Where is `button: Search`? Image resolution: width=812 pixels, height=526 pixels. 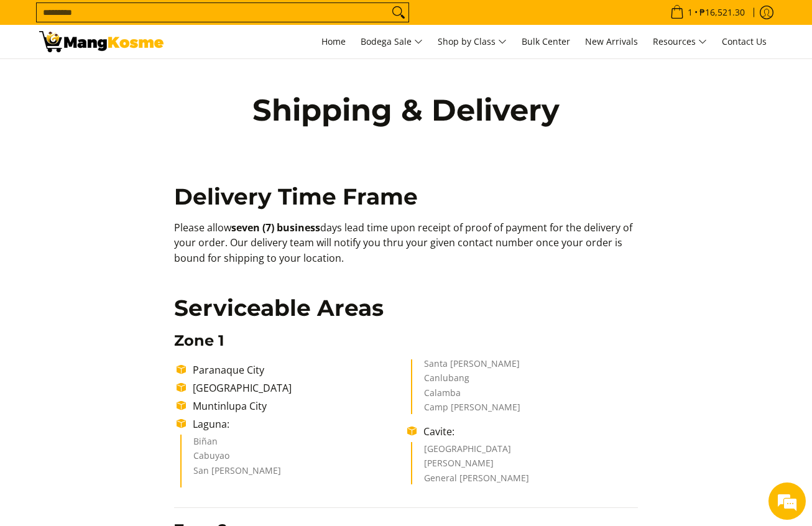
button: Search is located at coordinates (398, 12).